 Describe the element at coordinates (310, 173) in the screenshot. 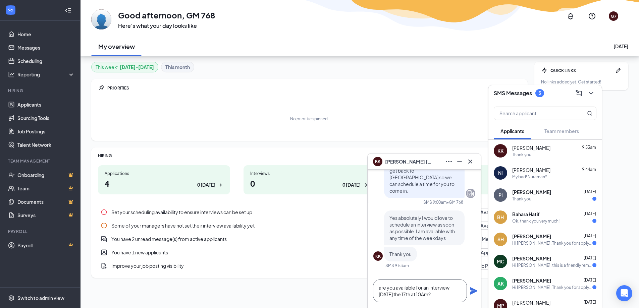

I see `div: Interviews` at that location.